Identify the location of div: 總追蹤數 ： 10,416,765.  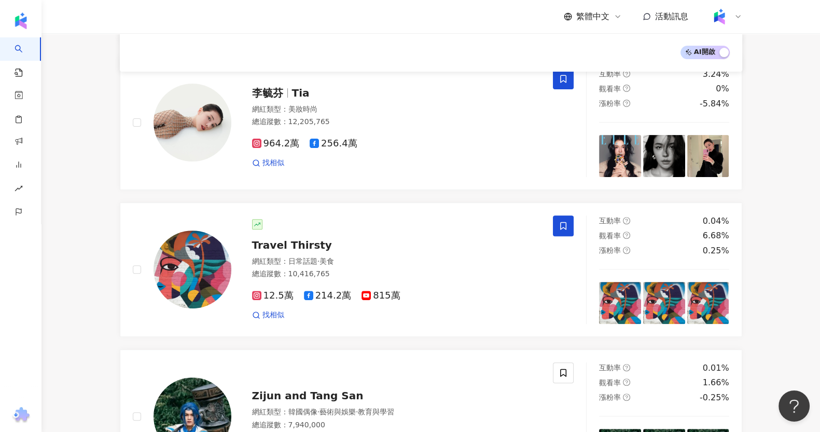
(396, 274).